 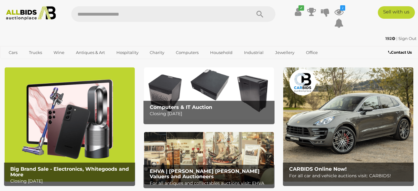 What do you see at coordinates (401, 52) in the screenshot?
I see `a: Contact Us` at bounding box center [401, 52].